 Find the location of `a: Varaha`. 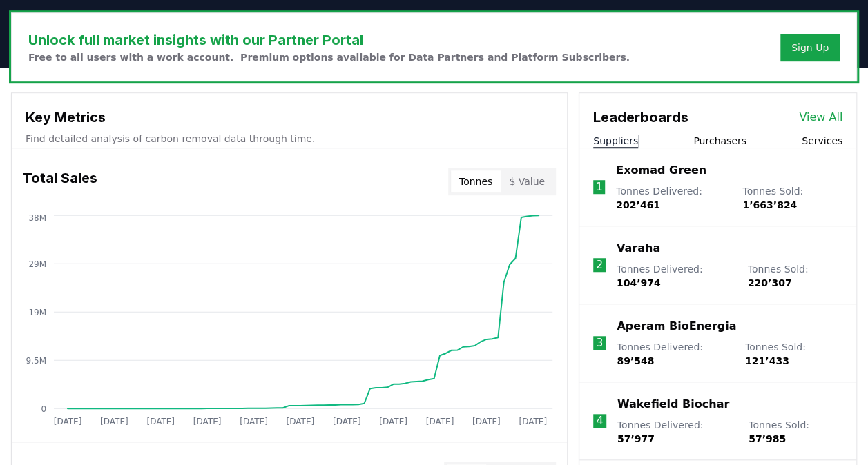

a: Varaha is located at coordinates (638, 248).